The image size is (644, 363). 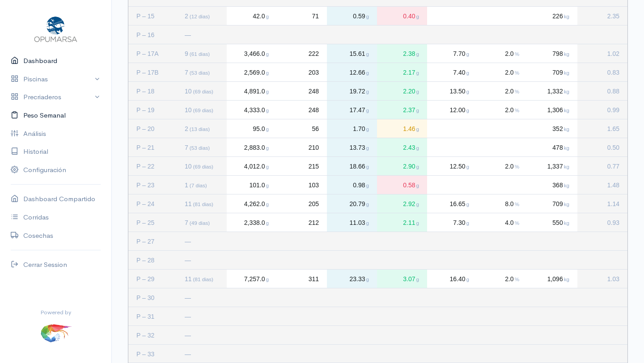 I want to click on div: P – 20, so click(x=152, y=128).